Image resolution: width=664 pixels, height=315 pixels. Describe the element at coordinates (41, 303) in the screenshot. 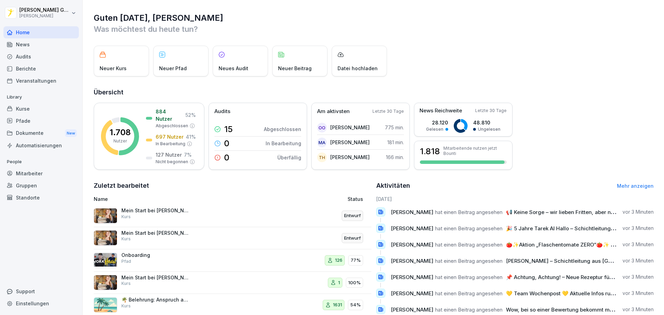

I see `a: Einstellungen` at that location.